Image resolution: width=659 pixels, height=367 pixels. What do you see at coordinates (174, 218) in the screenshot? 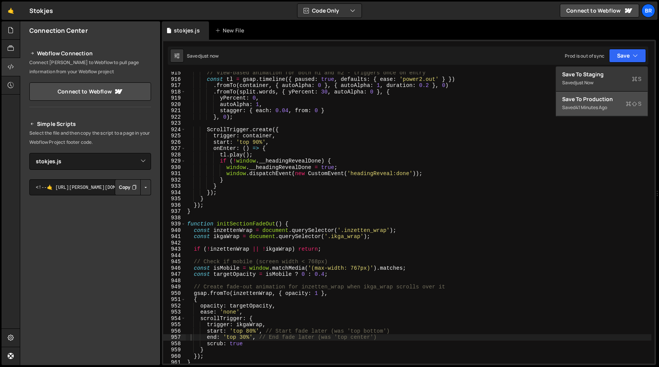
I see `div: 938` at bounding box center [174, 218].